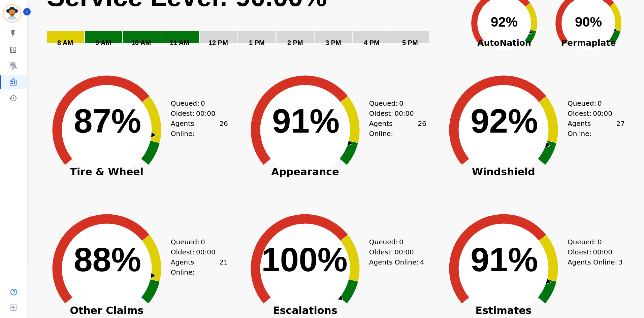 This screenshot has width=644, height=318. What do you see at coordinates (588, 22) in the screenshot?
I see `text: 90%` at bounding box center [588, 22].